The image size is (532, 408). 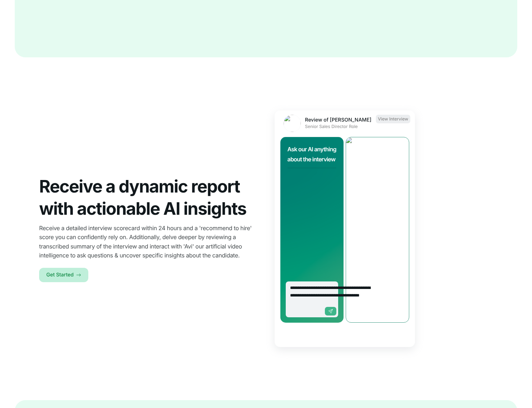 What do you see at coordinates (292, 123) in the screenshot?
I see `img: SampleCandidate.png` at bounding box center [292, 123].